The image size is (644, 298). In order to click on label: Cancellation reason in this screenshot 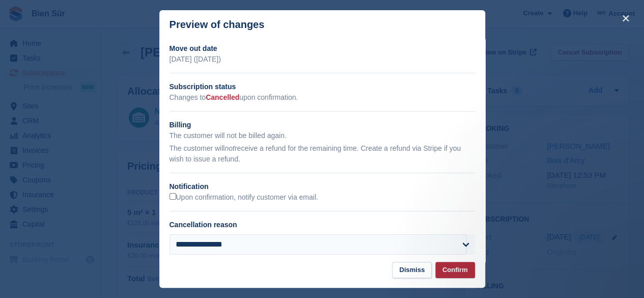, I will do `click(203, 224)`.